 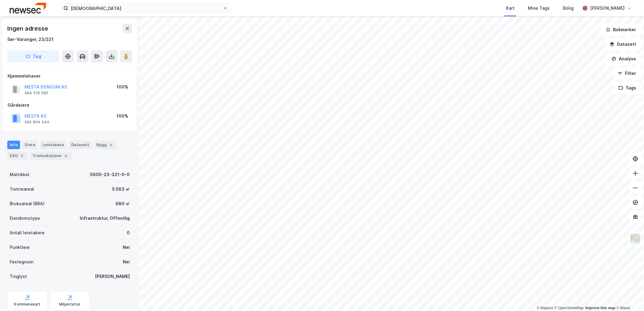 What do you see at coordinates (18, 277) in the screenshot?
I see `div: Tinglyst` at bounding box center [18, 277].